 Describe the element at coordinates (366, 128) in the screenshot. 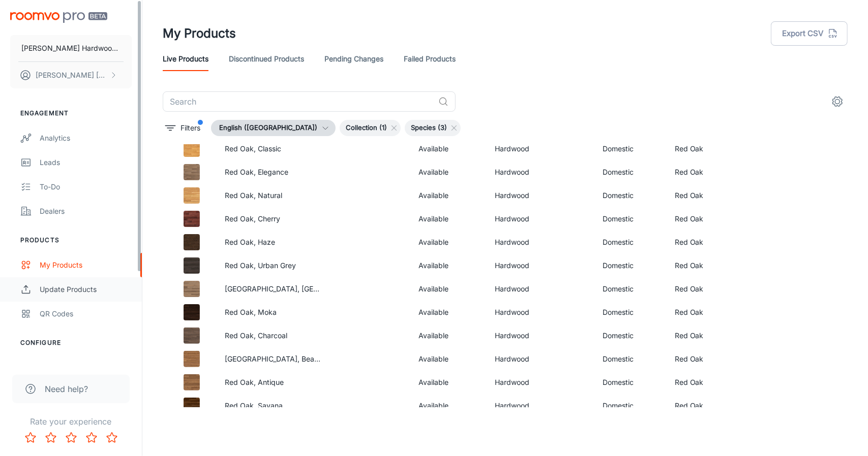

I see `span: Collection (1)` at that location.